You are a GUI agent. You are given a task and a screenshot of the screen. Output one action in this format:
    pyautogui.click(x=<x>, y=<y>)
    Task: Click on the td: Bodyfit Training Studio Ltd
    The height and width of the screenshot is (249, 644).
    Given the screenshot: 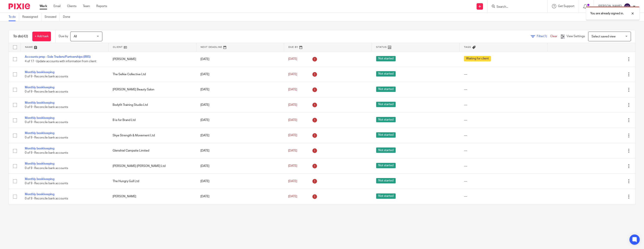 What is the action you would take?
    pyautogui.click(x=152, y=105)
    